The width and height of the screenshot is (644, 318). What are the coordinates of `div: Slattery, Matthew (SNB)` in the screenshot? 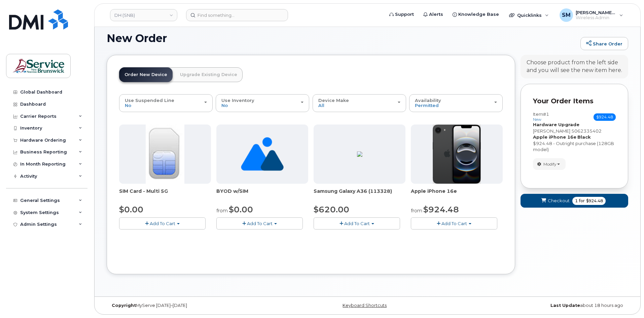 It's located at (591, 15).